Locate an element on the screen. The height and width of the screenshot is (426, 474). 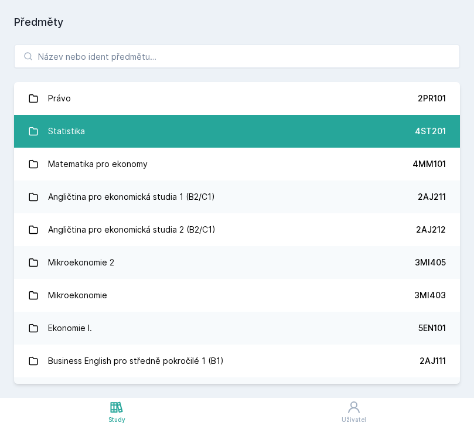
a: Ekonomie I. 5EN101 is located at coordinates (237, 328).